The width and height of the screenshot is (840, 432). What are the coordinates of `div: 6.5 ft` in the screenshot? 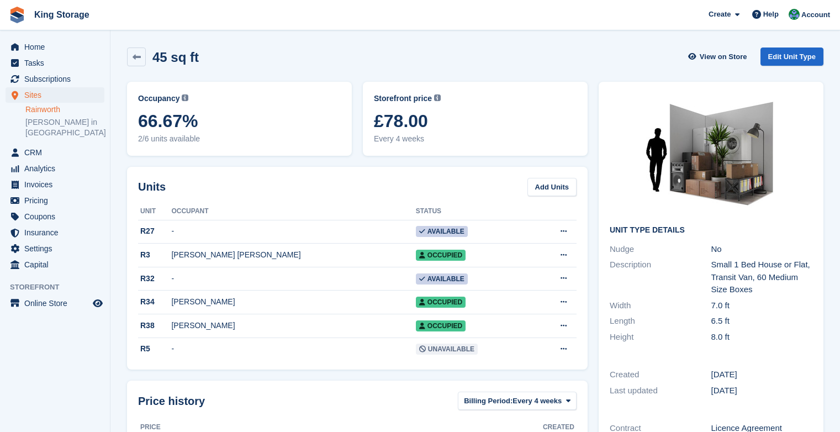 It's located at (762, 321).